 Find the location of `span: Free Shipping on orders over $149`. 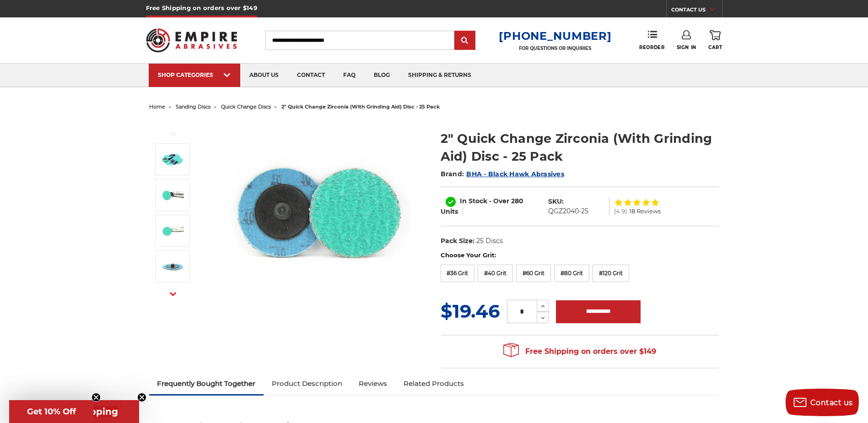

span: Free Shipping on orders over $149 is located at coordinates (580, 351).